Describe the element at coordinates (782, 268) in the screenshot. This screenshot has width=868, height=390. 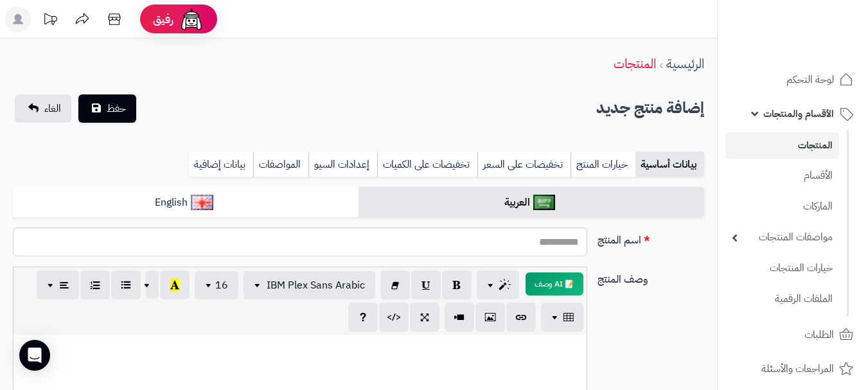
I see `a: خيارات المنتجات` at that location.